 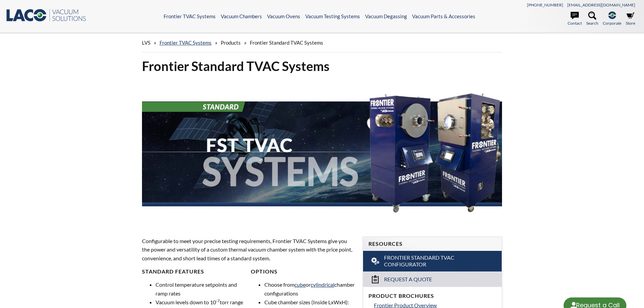 What do you see at coordinates (322, 65) in the screenshot?
I see `h1: Frontier Standard TVAC Systems` at bounding box center [322, 65].